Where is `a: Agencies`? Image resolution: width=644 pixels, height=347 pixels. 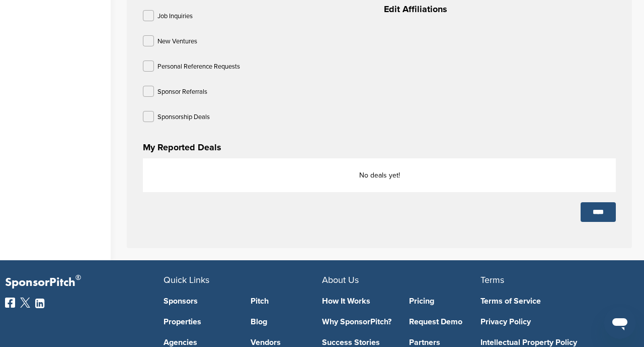 a: Agencies is located at coordinates (199, 342).